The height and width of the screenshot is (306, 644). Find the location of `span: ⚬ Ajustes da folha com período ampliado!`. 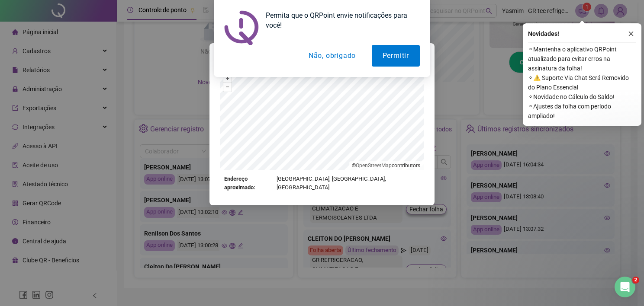

span: ⚬ Ajustes da folha com período ampliado! is located at coordinates (582, 111).